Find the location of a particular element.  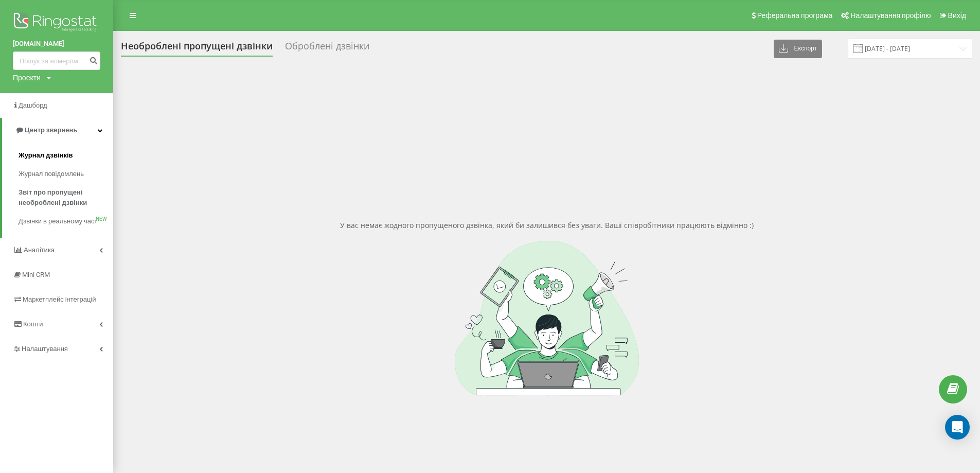

span: Маркетплейс інтеграцій is located at coordinates (59, 299).